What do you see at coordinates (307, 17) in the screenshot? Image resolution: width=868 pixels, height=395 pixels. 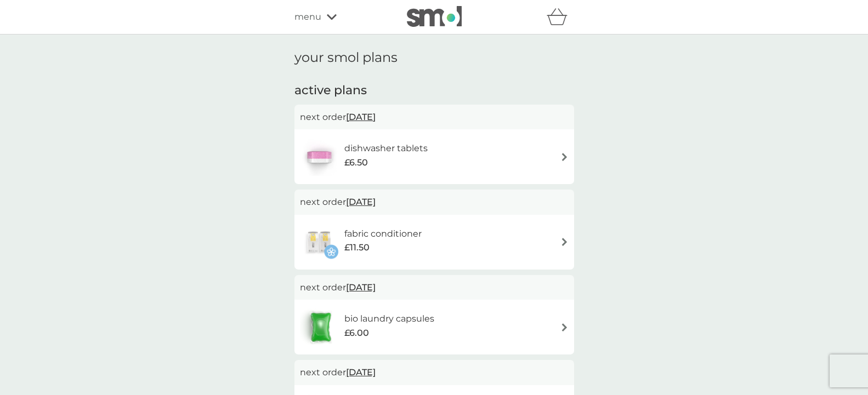 I see `span: menu` at bounding box center [307, 17].